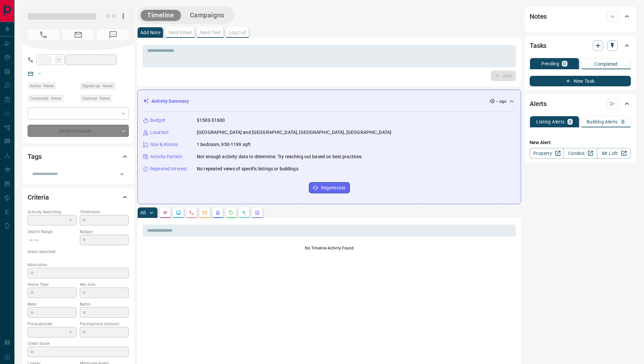 The height and width of the screenshot is (364, 644). What do you see at coordinates (160, 132) in the screenshot?
I see `p: Location` at bounding box center [160, 132].